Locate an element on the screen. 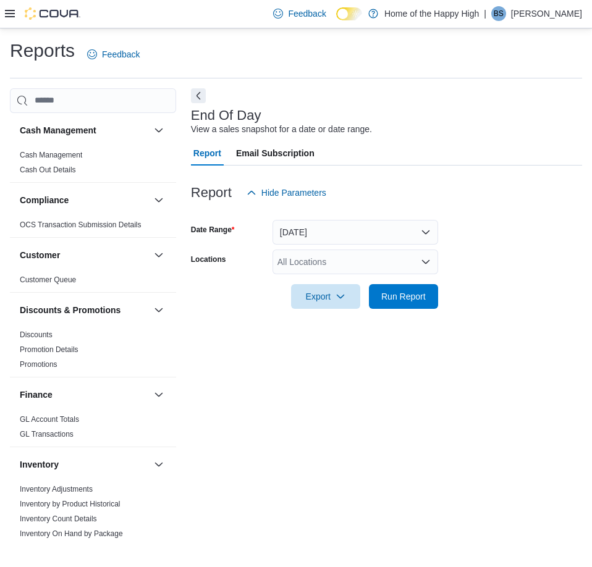 The width and height of the screenshot is (592, 567). h3: Customer is located at coordinates (40, 255).